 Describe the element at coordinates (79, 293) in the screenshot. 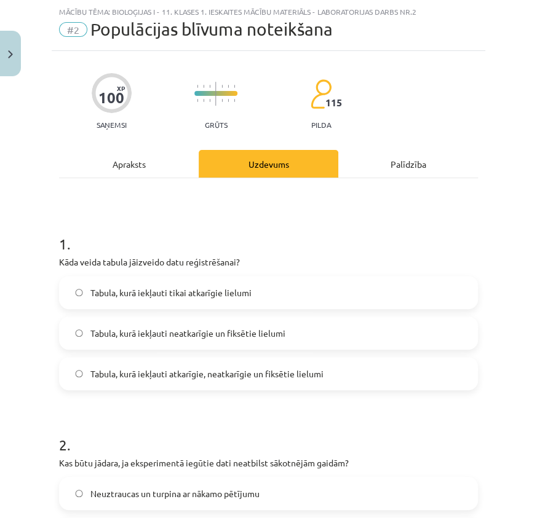

I see `input: Tabula, kurā iekļauti tikai atkarīgie lielumi` at that location.